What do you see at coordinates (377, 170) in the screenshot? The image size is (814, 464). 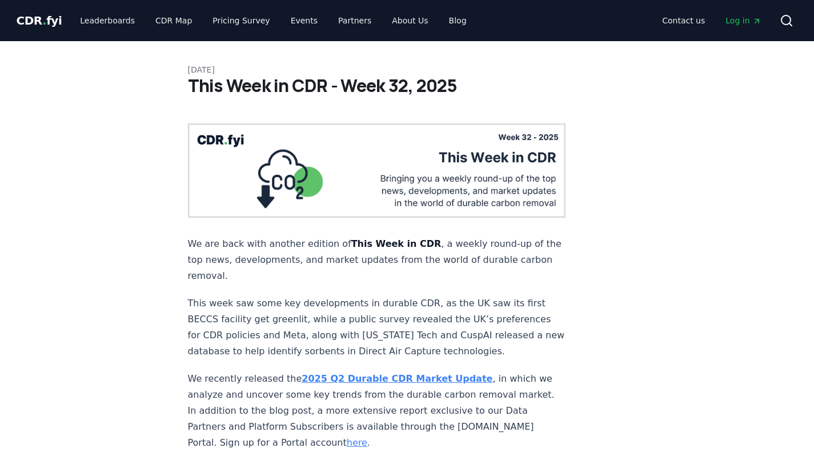 I see `img: blog post image` at bounding box center [377, 170].